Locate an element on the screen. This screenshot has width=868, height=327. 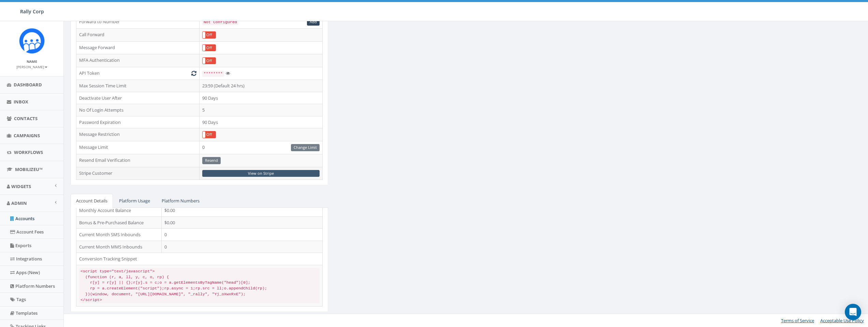
td: Current Month MMS Inbounds is located at coordinates (119, 247).